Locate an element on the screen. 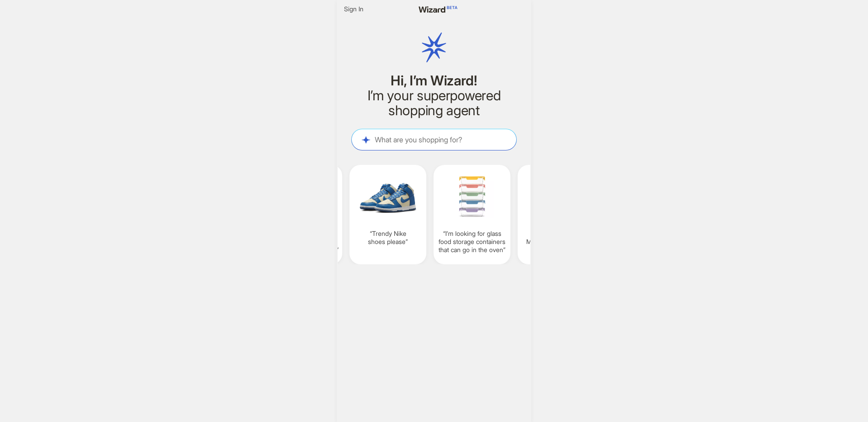 The height and width of the screenshot is (422, 868). div: Trendy Nike shoes please is located at coordinates (388, 215).